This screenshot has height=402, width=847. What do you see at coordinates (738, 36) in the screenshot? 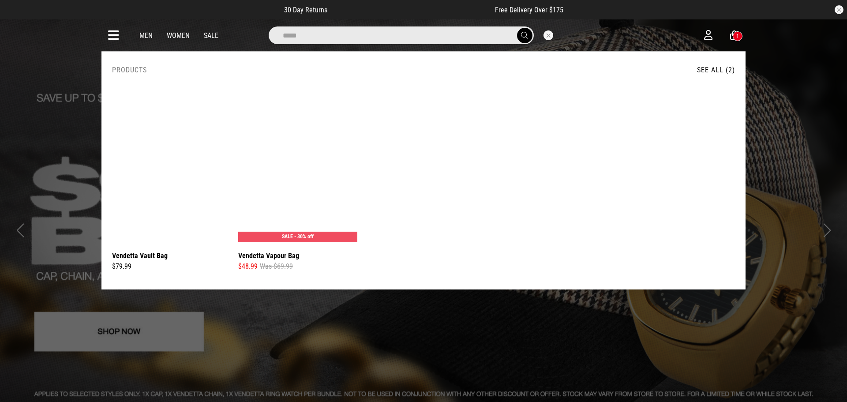
I see `div: 1` at bounding box center [738, 36].